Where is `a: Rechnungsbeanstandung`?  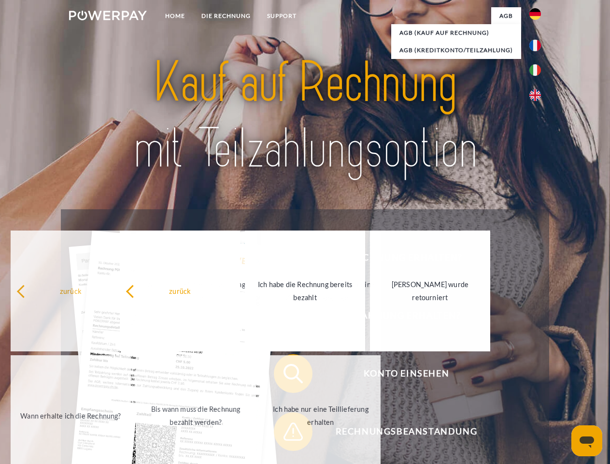 a: Rechnungsbeanstandung is located at coordinates (399, 431).